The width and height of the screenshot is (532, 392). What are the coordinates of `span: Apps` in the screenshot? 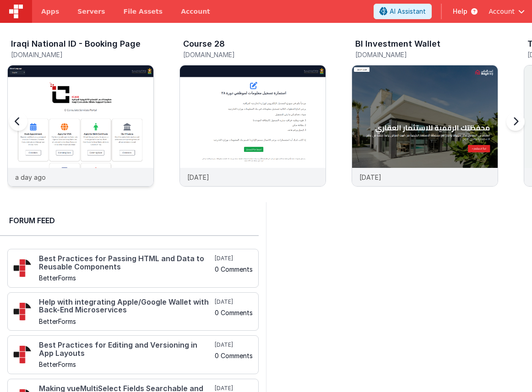 It's located at (50, 12).